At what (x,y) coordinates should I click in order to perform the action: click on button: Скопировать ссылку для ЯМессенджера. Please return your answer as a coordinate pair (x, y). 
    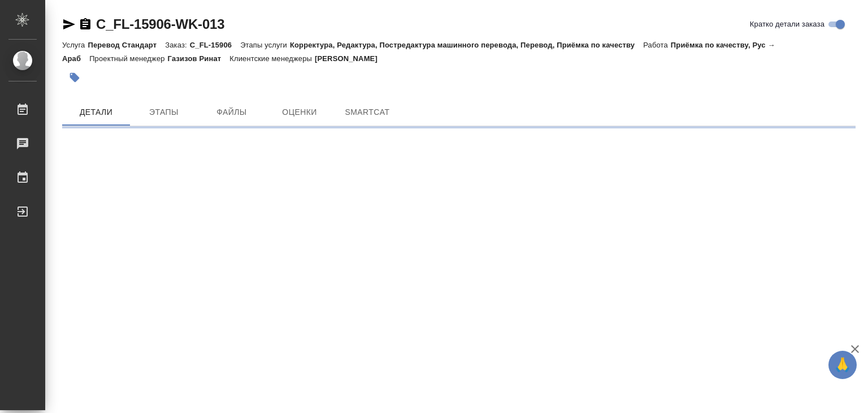
    Looking at the image, I should click on (69, 24).